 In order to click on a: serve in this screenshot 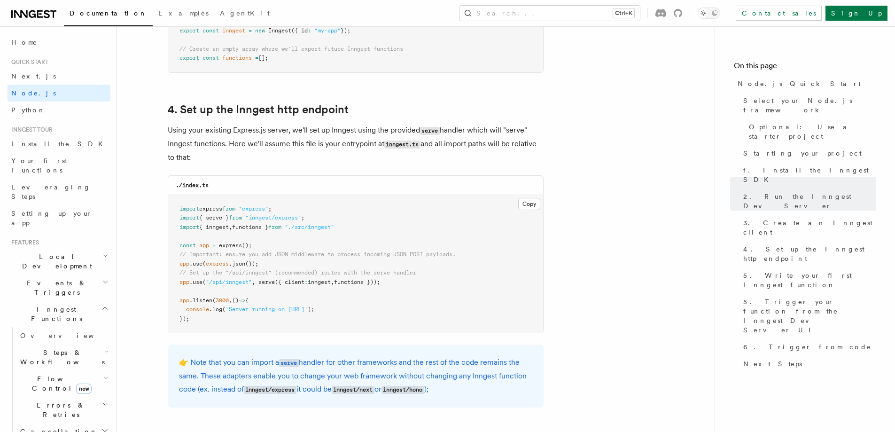, I will do `click(289, 362)`.